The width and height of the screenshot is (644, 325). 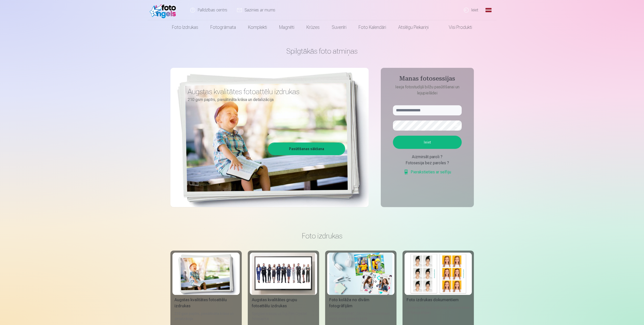 I want to click on div: Foto kolāža no divām fotogrāfijām, so click(x=361, y=303).